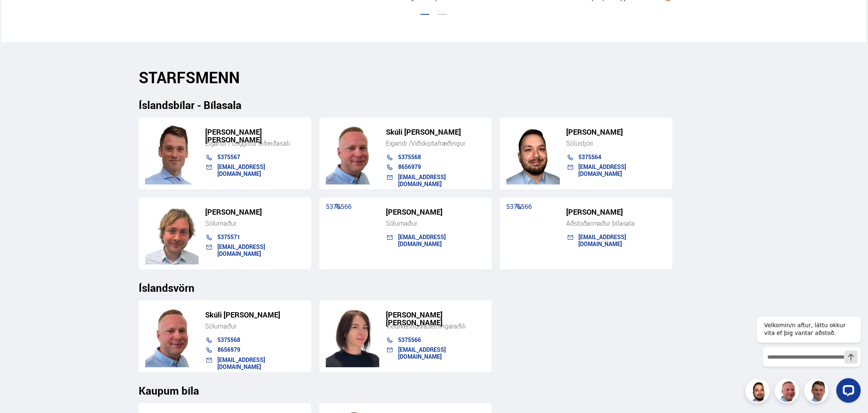  I want to click on a: 5375571, so click(229, 237).